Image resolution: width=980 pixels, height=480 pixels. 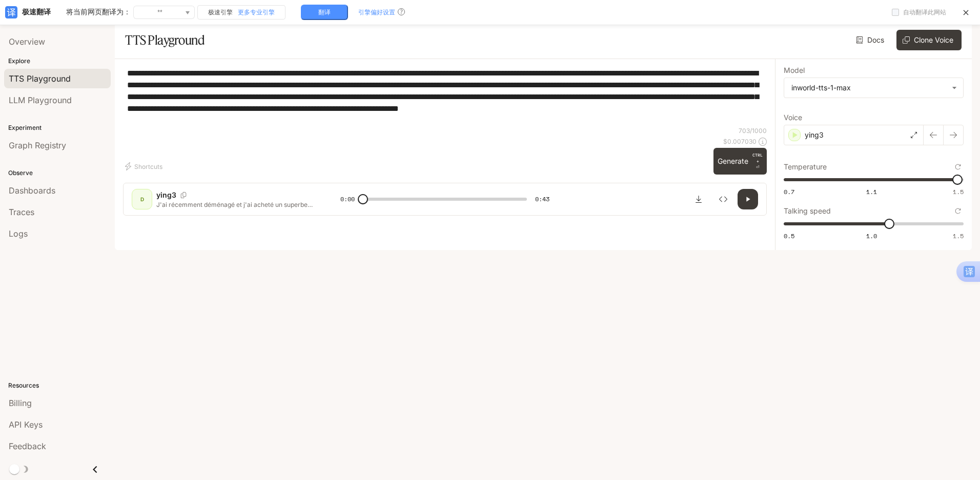 What do you see at coordinates (145, 166) in the screenshot?
I see `button: Shortcuts` at bounding box center [145, 166].